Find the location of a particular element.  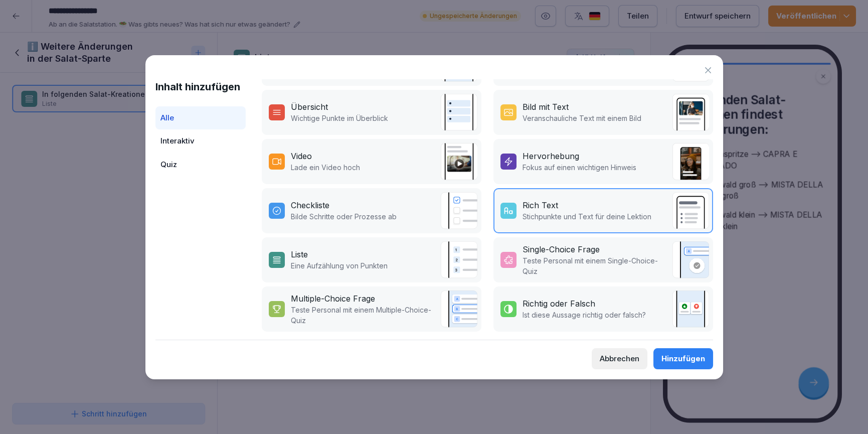

div: Richtig oder Falsch is located at coordinates (559, 303).